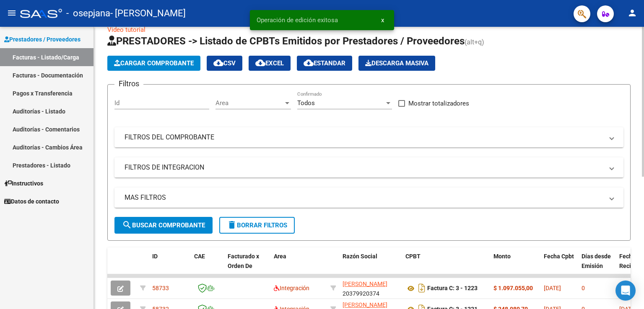  What do you see at coordinates (161, 288) in the screenshot?
I see `span: 58733` at bounding box center [161, 288].